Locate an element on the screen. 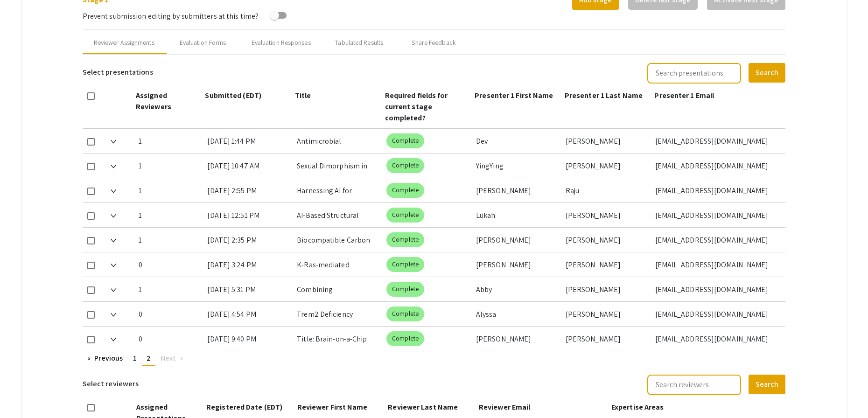  span: Required fields for current stage completed? is located at coordinates (416, 106).